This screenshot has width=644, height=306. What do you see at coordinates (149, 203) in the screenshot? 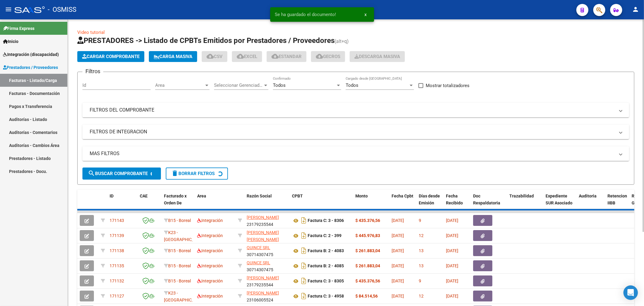
I see `datatable-header-cell: CAE` at bounding box center [149, 203].